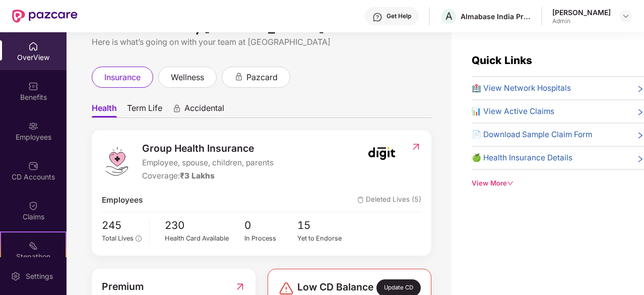 The width and height of the screenshot is (644, 295). What do you see at coordinates (33, 257) in the screenshot?
I see `div: Stepathon` at bounding box center [33, 257].